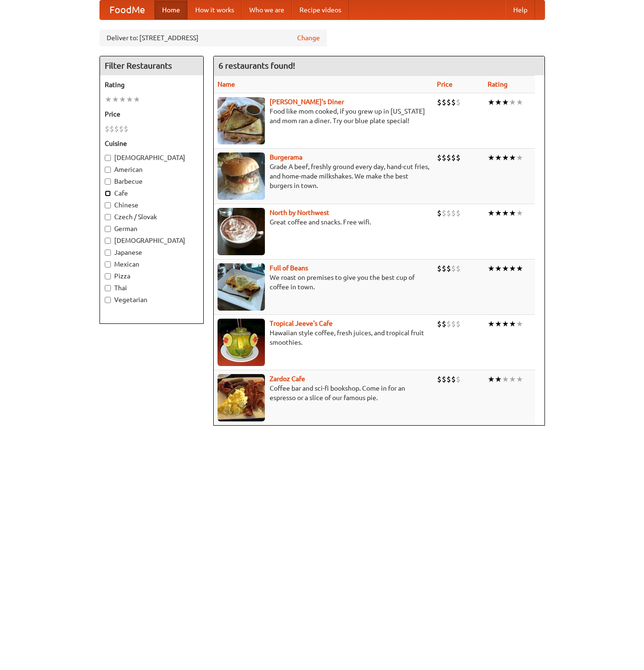 This screenshot has width=644, height=670. Describe the element at coordinates (226, 84) in the screenshot. I see `a: Name` at that location.